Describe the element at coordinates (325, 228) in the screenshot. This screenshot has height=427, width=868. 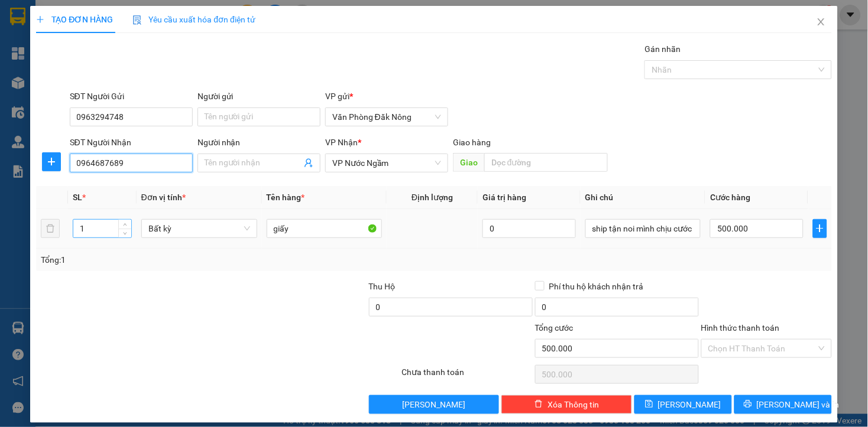
I see `input: VD: Bàn, Ghế` at that location.